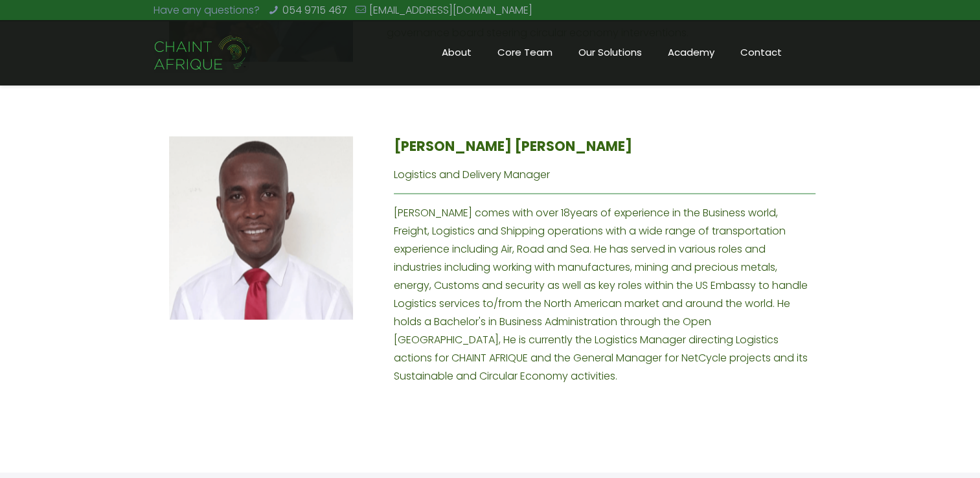  Describe the element at coordinates (610, 53) in the screenshot. I see `a: Our Solutions` at that location.